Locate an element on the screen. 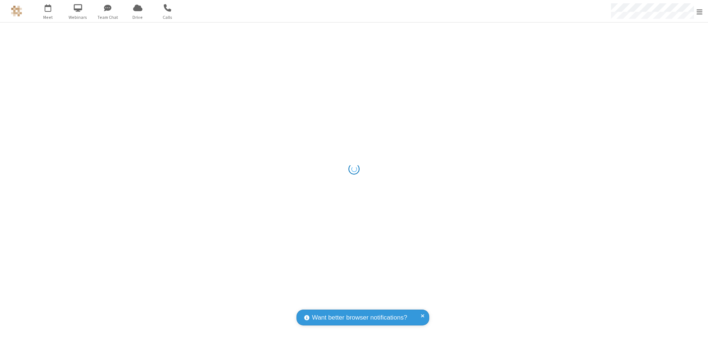  span: Drive is located at coordinates (138, 17).